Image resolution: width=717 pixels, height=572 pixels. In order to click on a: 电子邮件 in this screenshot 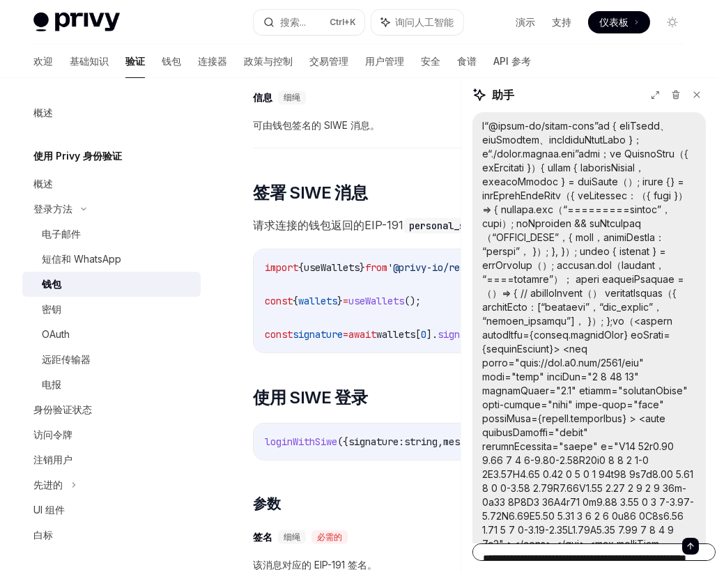, I will do `click(112, 234)`.